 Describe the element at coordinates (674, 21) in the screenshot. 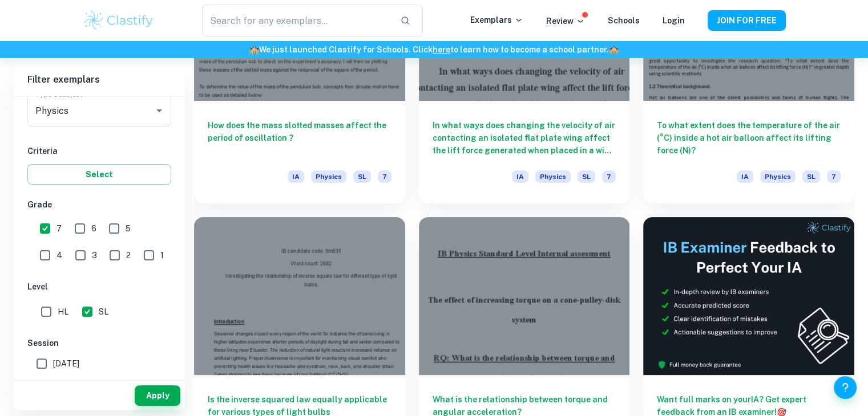

I see `a: Login` at that location.